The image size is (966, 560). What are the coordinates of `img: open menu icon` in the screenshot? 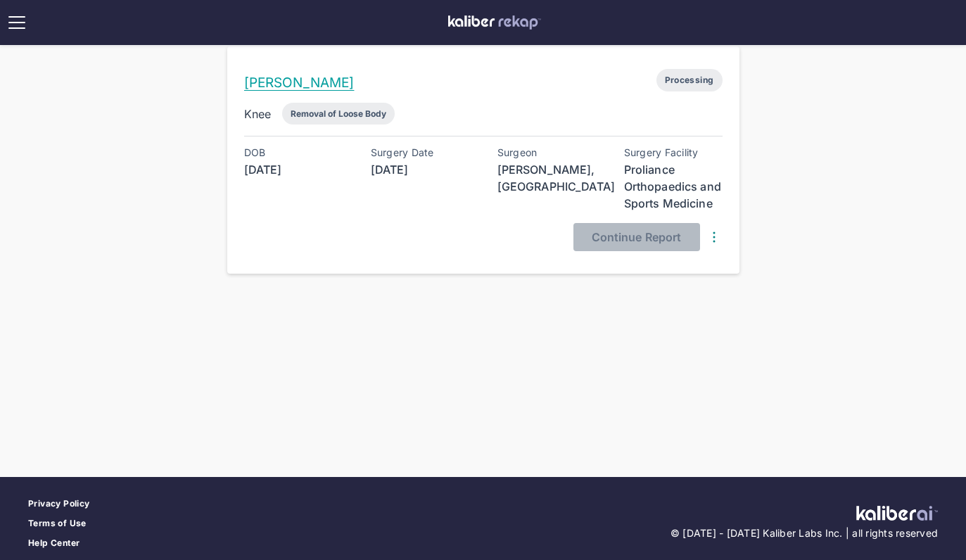 It's located at (17, 23).